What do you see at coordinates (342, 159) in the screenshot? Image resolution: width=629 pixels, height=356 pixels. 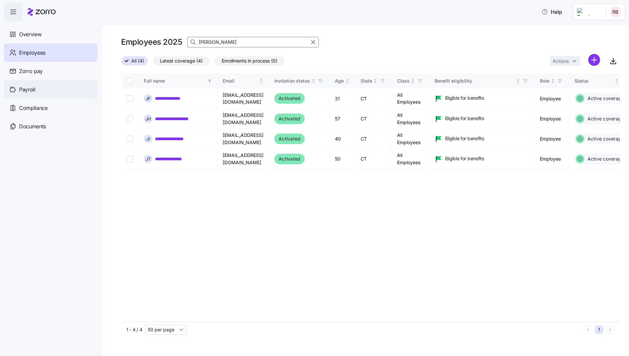 I see `td: 50` at bounding box center [342, 159].